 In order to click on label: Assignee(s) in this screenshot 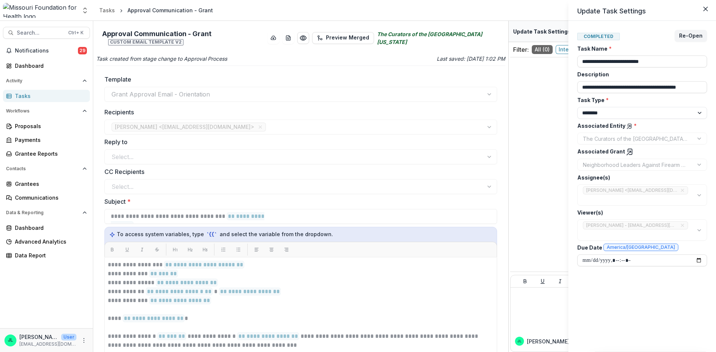, I will do `click(640, 177)`.